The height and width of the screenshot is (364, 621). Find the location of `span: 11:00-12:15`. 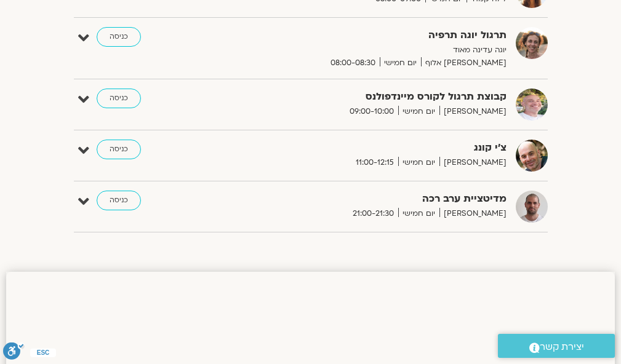

span: 11:00-12:15 is located at coordinates (374, 162).